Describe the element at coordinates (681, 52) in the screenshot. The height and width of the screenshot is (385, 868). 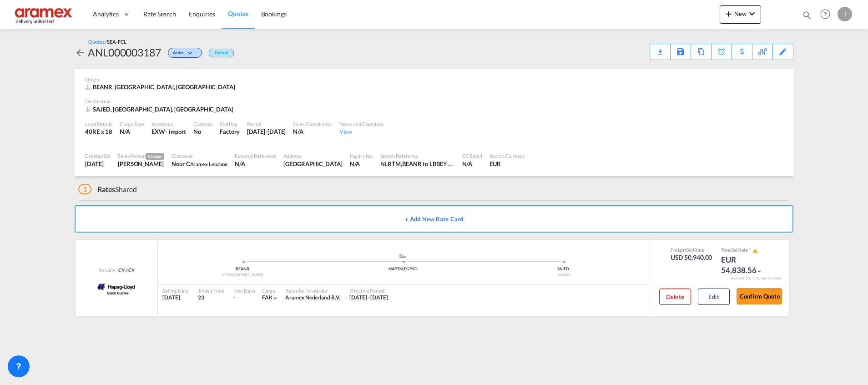
I see `div: Save As Template` at that location.